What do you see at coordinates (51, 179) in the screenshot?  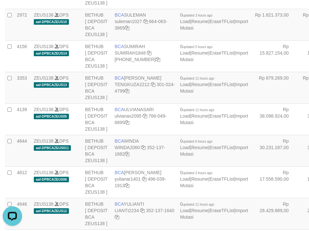 I see `span: aaf-DPBCAZEUS06` at bounding box center [51, 179].